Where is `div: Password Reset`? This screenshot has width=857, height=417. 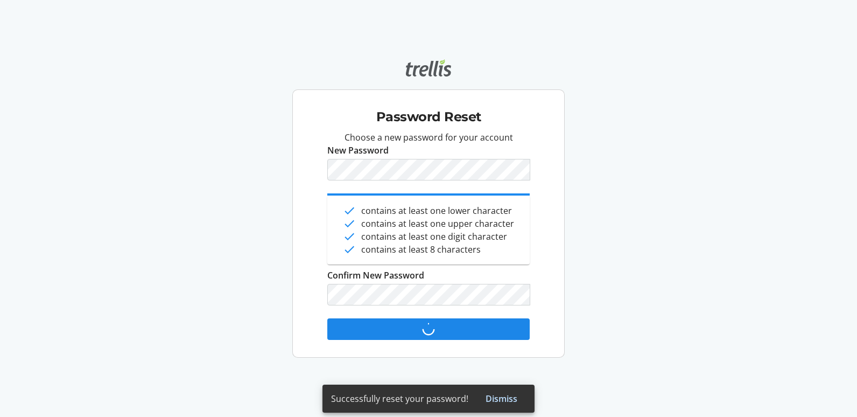 div: Password Reset is located at coordinates (429, 113).